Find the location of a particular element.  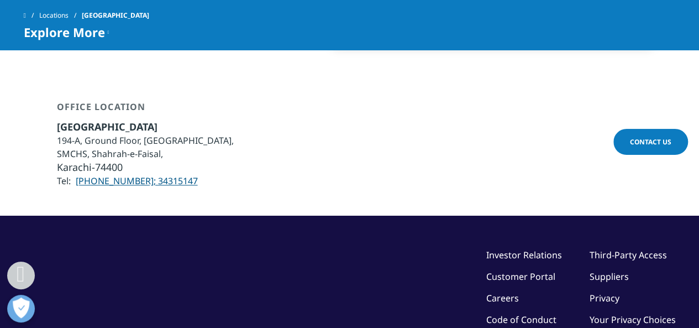

a: Third-Party Access is located at coordinates (628, 255).